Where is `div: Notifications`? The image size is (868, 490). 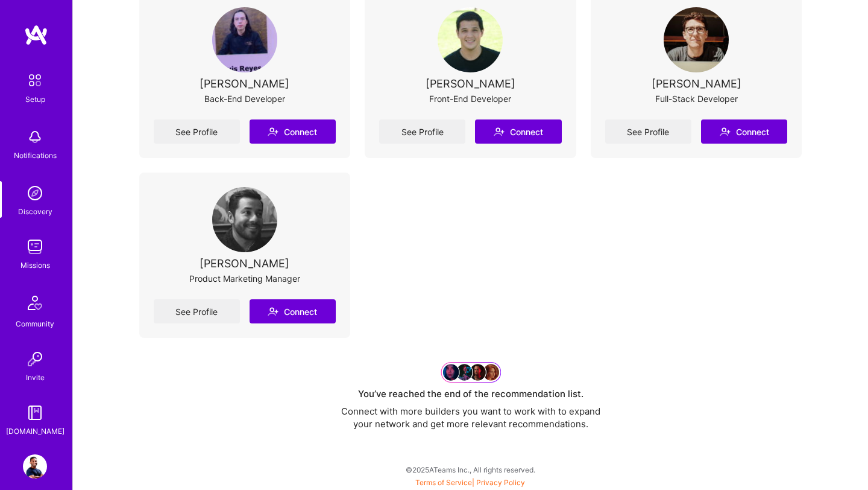 div: Notifications is located at coordinates (35, 155).